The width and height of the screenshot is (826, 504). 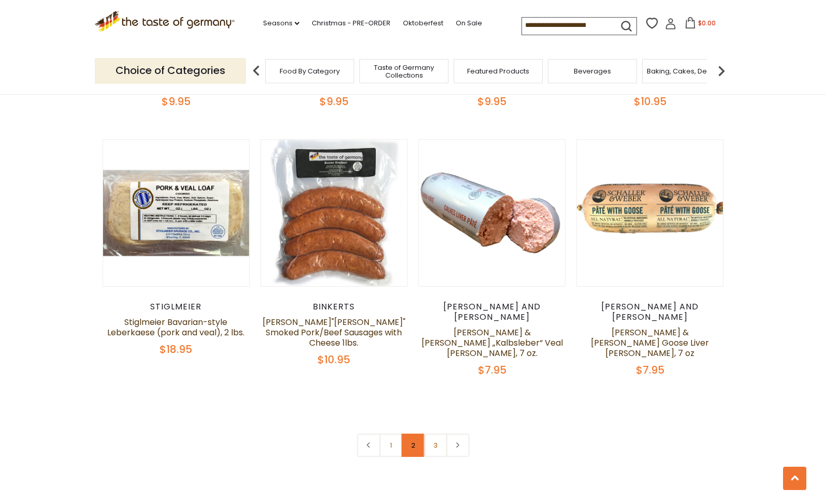 I want to click on img: Binkert, so click(x=334, y=212).